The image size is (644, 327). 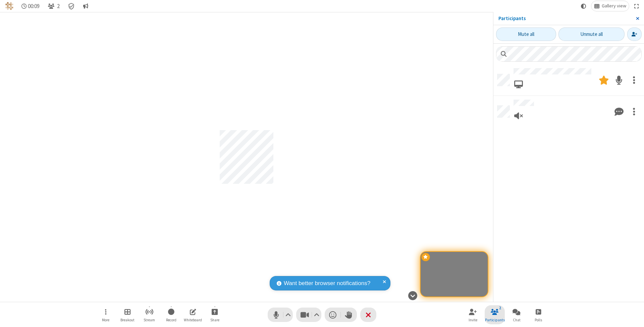 What do you see at coordinates (500, 308) in the screenshot?
I see `div: 2` at bounding box center [500, 308].